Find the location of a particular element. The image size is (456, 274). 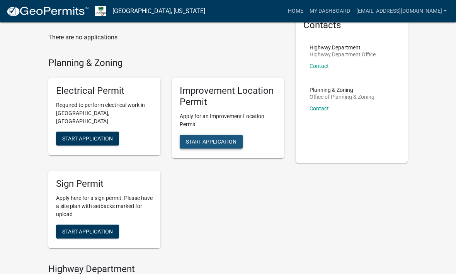

h5: Contacts is located at coordinates (352, 25).